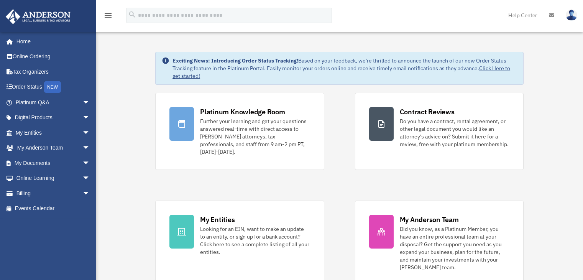  I want to click on a: Order StatusNEW, so click(53, 87).